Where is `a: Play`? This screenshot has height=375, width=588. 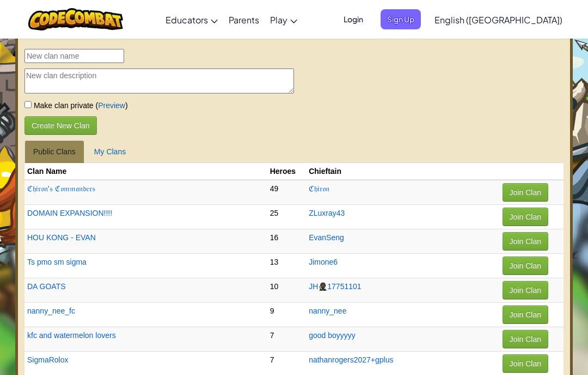
a: Play is located at coordinates (284, 20).